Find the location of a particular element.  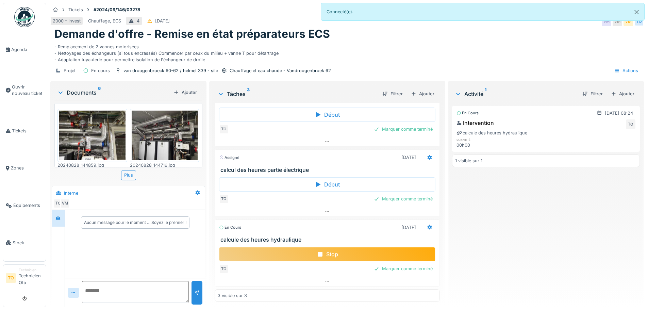

div: Connecté(e). is located at coordinates (483, 12).